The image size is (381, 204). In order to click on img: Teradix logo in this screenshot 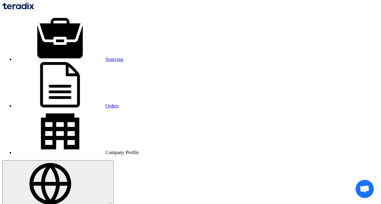, I will do `click(18, 6)`.